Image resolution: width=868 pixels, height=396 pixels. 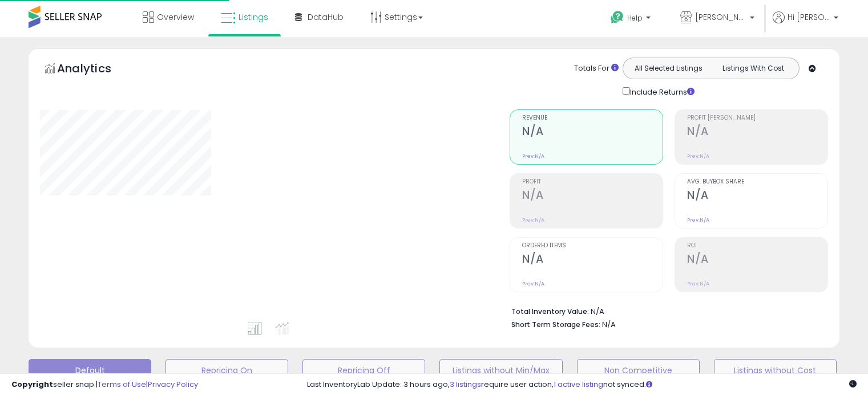 What do you see at coordinates (465, 384) in the screenshot?
I see `a: 3 listings` at bounding box center [465, 384].